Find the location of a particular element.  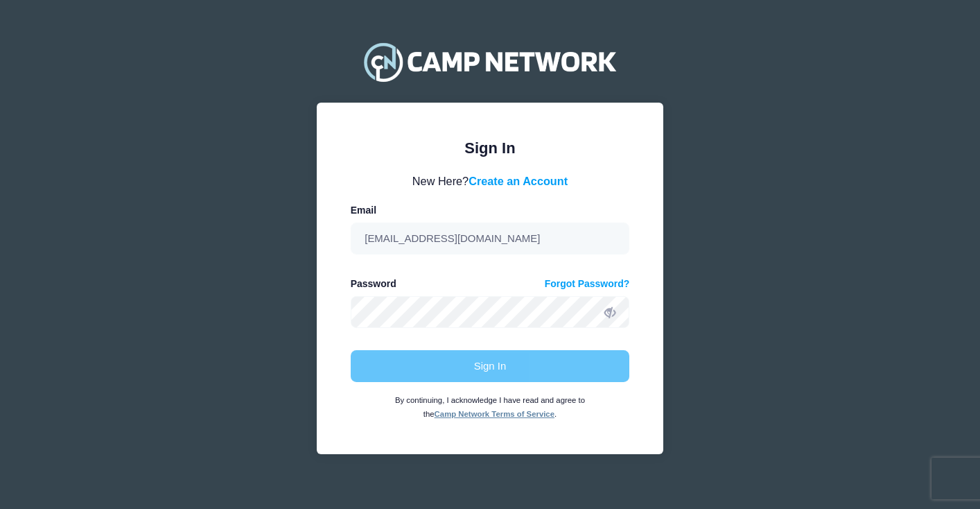

div: New Here? is located at coordinates (490, 181).